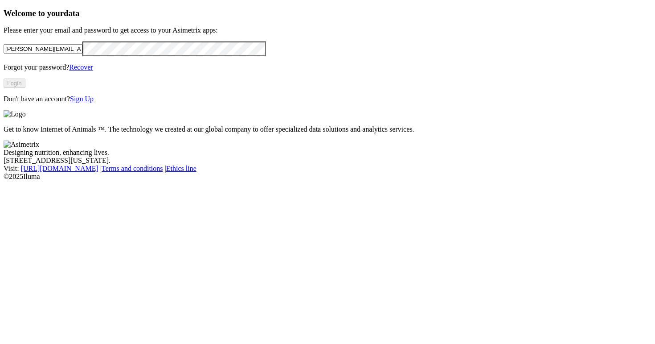 The image size is (655, 344). I want to click on a: Ethics line, so click(181, 168).